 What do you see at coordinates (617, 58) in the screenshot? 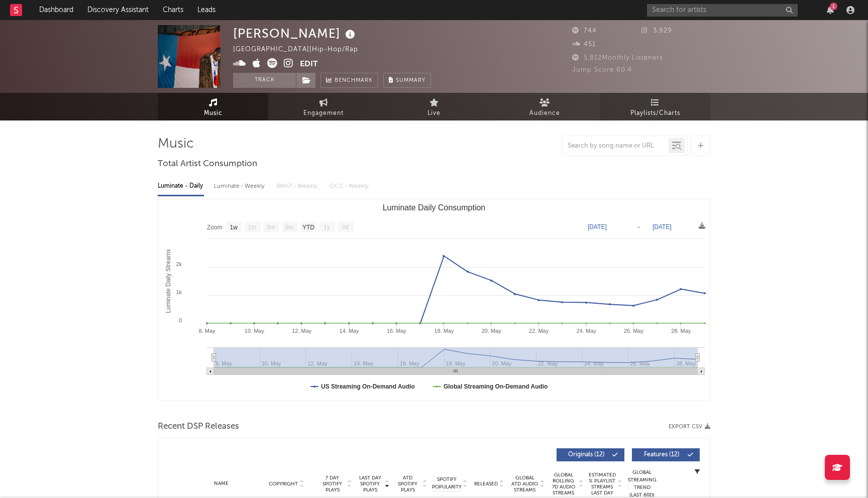
I see `span: 5,812 Monthly Listeners` at bounding box center [617, 58].